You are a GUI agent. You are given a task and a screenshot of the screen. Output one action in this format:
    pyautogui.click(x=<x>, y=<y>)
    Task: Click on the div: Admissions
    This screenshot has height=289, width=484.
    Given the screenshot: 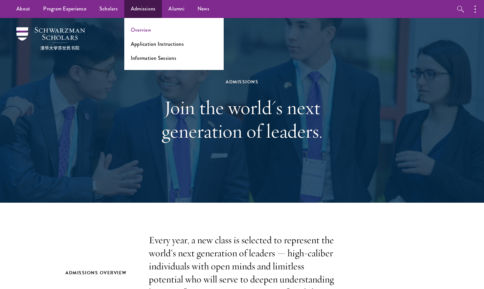 What is the action you would take?
    pyautogui.click(x=242, y=82)
    